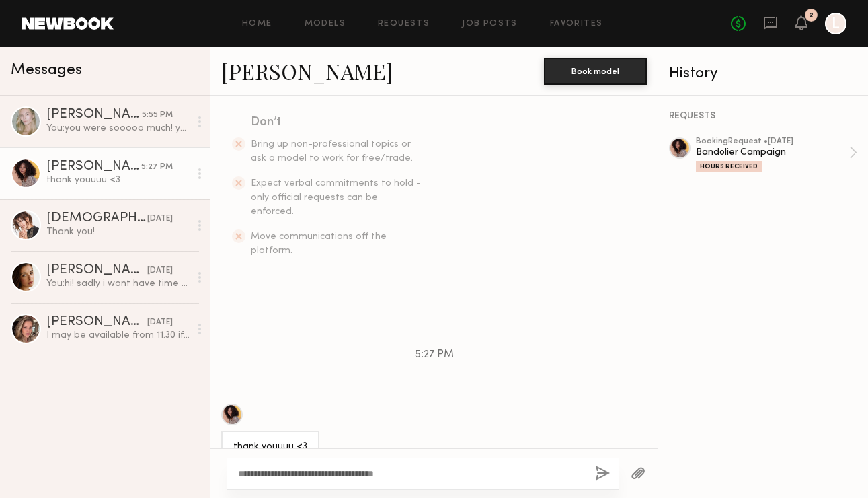 This screenshot has width=868, height=498. Describe the element at coordinates (595, 70) in the screenshot. I see `a: Book model` at that location.